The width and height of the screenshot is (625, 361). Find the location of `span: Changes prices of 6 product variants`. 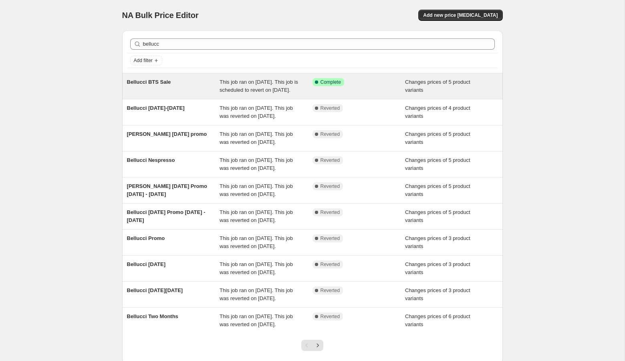

span: Changes prices of 6 product variants is located at coordinates (437, 320).